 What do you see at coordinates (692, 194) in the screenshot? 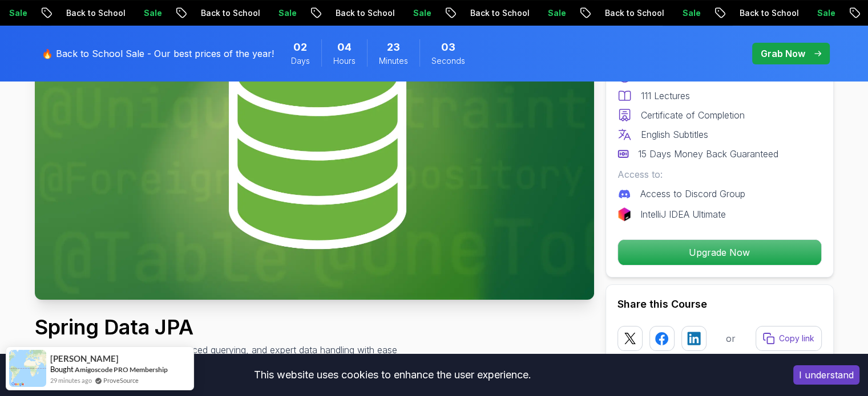
I see `p: Access to Discord Group` at bounding box center [692, 194].